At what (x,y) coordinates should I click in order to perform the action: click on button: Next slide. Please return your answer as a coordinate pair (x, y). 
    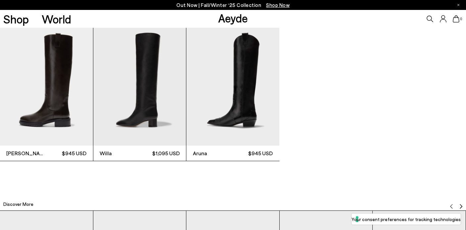
    Looking at the image, I should click on (461, 204).